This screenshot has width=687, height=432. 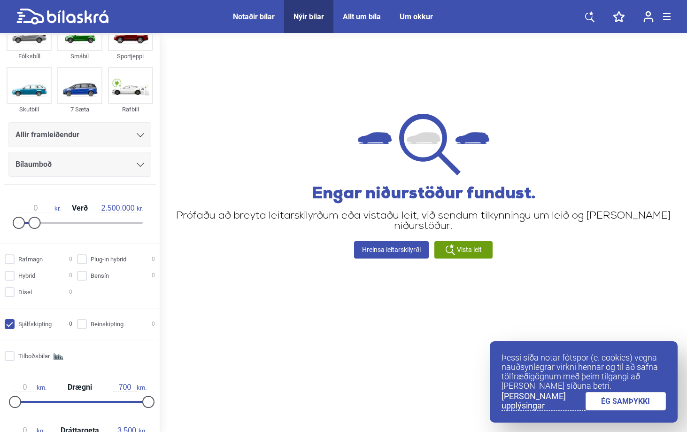 I want to click on h2: Engar niðurstöður fundust., so click(x=423, y=194).